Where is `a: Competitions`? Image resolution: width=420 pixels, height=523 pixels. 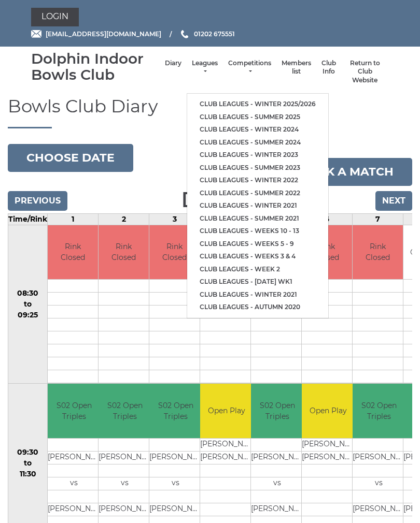
a: Competitions is located at coordinates (250, 67).